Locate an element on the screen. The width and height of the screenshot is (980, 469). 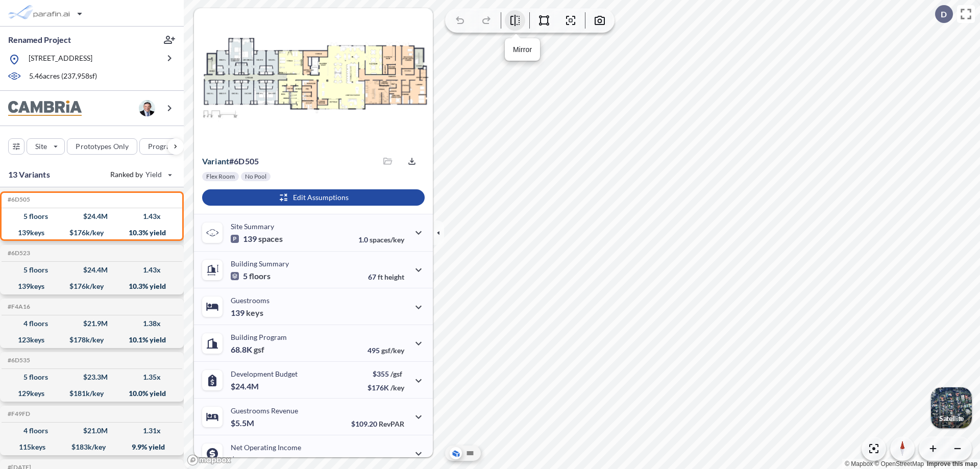
span: Yield is located at coordinates (153, 175).